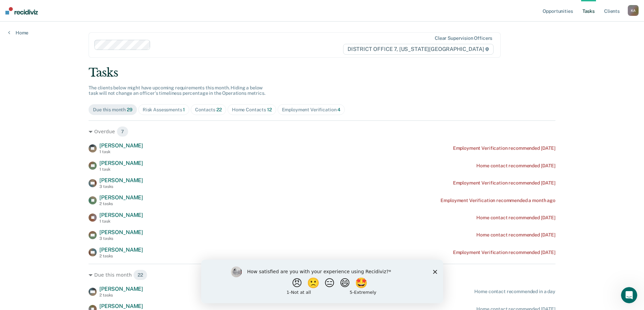 The width and height of the screenshot is (644, 310). I want to click on a: Home, so click(18, 33).